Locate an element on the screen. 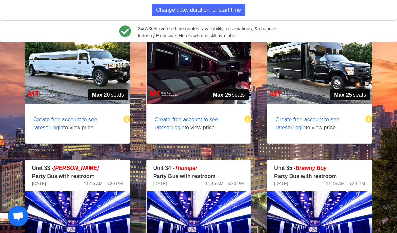  img: 17%2001.jpg is located at coordinates (77, 64).